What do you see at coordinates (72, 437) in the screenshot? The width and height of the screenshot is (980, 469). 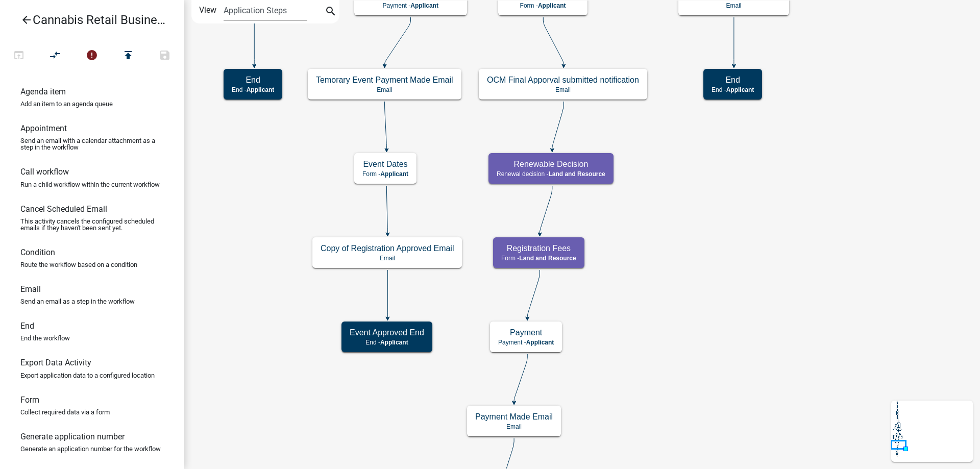 I see `h6: Generate application number` at bounding box center [72, 437].